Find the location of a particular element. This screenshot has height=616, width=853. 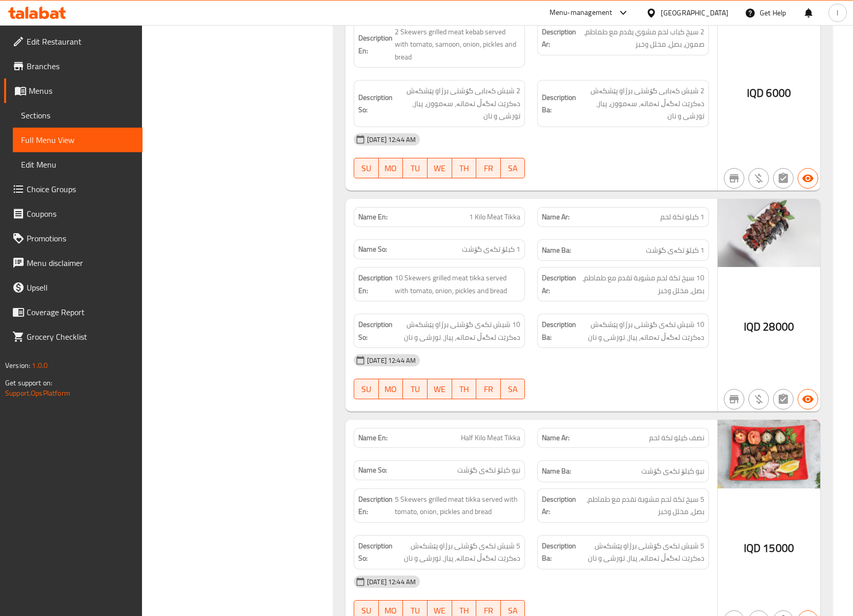

a: Upsell is located at coordinates (74, 287).